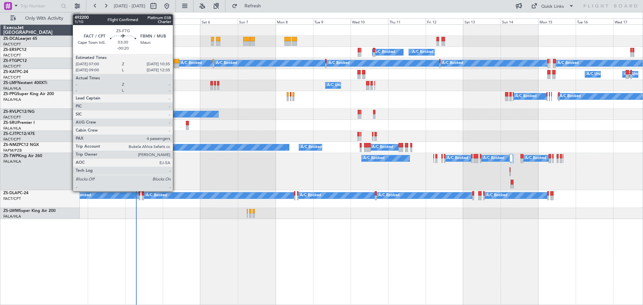 Image resolution: width=643 pixels, height=305 pixels. What do you see at coordinates (28, 94) in the screenshot?
I see `a: ZS-PPGSuper King Air 200` at bounding box center [28, 94].